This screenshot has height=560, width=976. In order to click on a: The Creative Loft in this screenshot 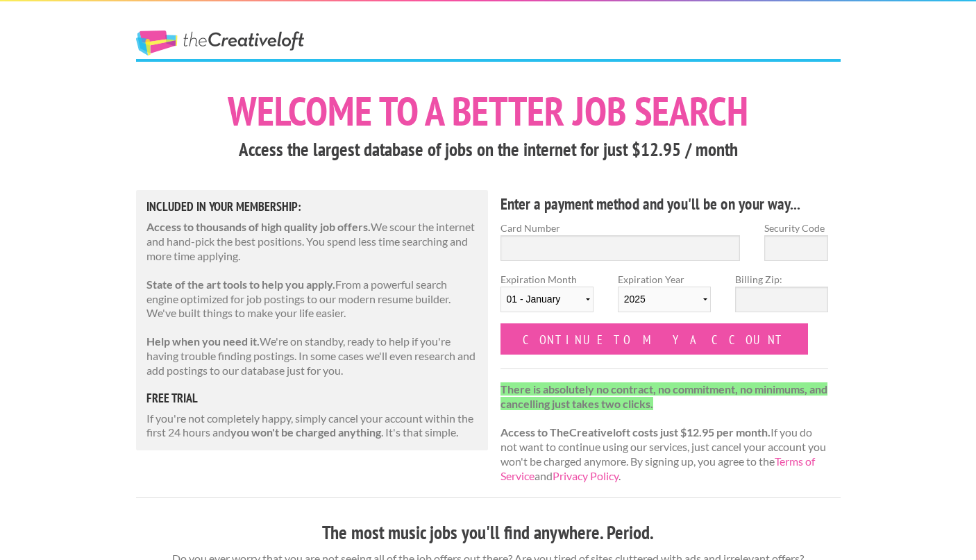, I will do `click(220, 43)`.